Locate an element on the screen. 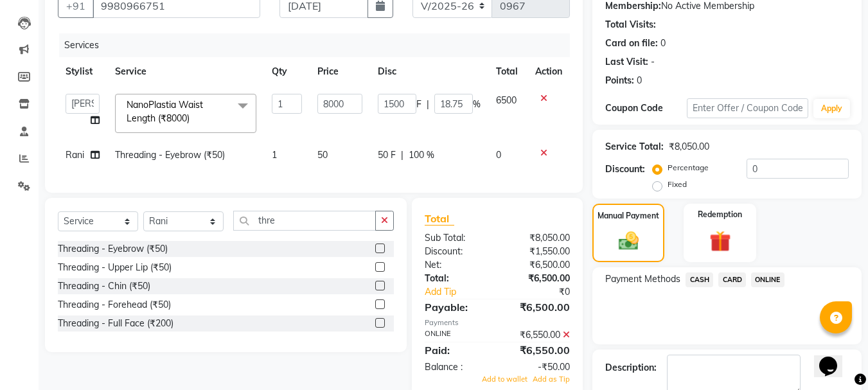 The height and width of the screenshot is (390, 868). th: Disc is located at coordinates (429, 71).